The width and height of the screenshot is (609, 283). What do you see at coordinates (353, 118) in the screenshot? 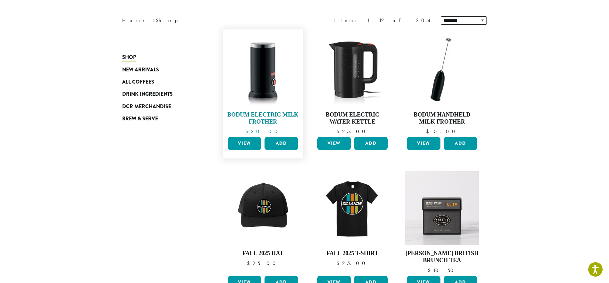
I see `h4: Bodum Electric Water Kettle` at bounding box center [353, 118].